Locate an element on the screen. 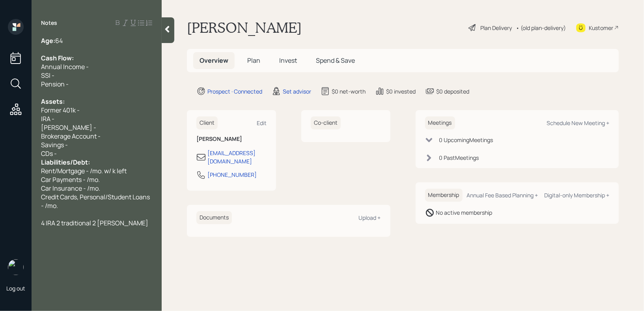 This screenshot has height=311, width=644. div: Edit is located at coordinates (262, 123).